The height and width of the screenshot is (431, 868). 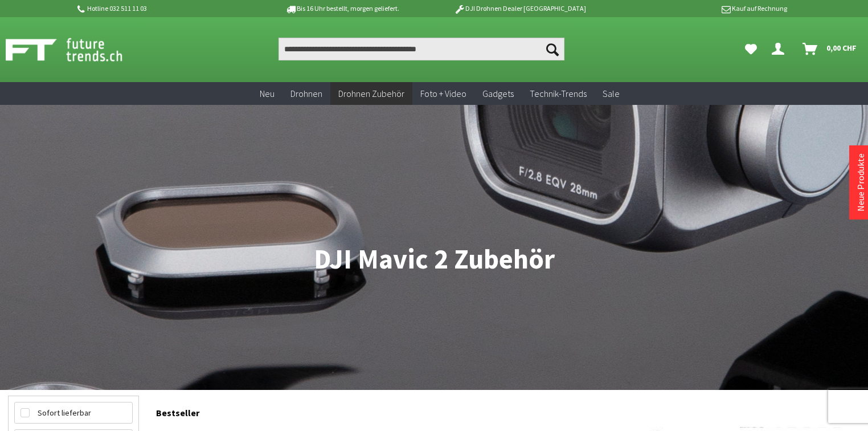 What do you see at coordinates (267, 93) in the screenshot?
I see `span: Neu` at bounding box center [267, 93].